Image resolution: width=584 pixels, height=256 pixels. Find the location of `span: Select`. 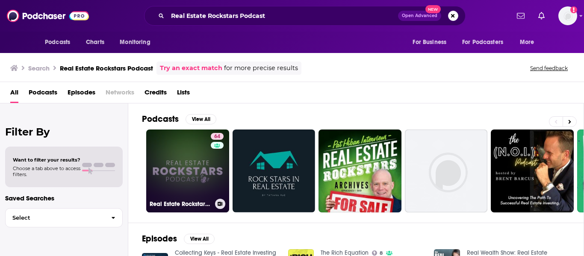

span: Select is located at coordinates (55, 218).